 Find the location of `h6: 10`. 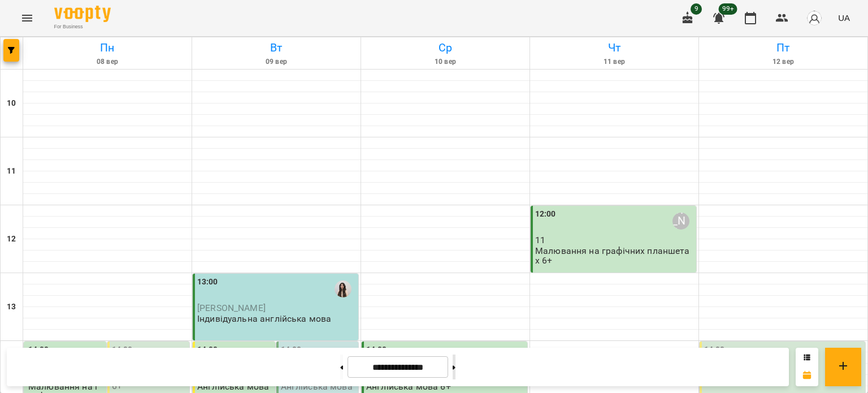

h6: 10 is located at coordinates (11, 103).